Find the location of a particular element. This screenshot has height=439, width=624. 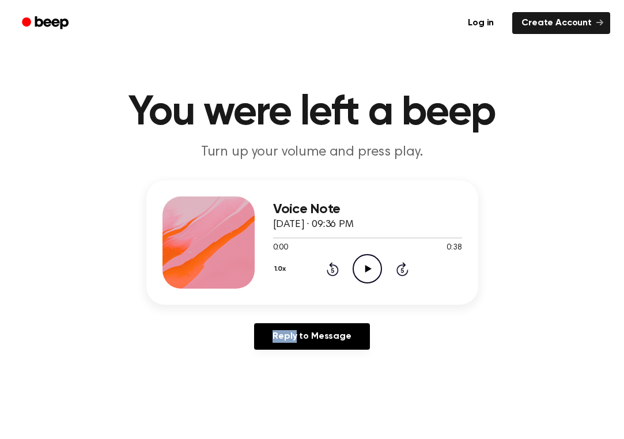

span: 0:00 is located at coordinates (280, 248).